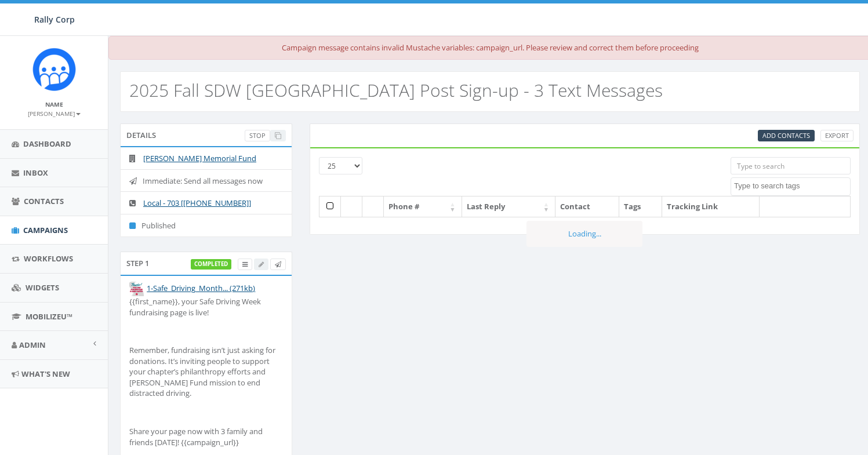  Describe the element at coordinates (49, 316) in the screenshot. I see `span: MobilizeU™` at that location.